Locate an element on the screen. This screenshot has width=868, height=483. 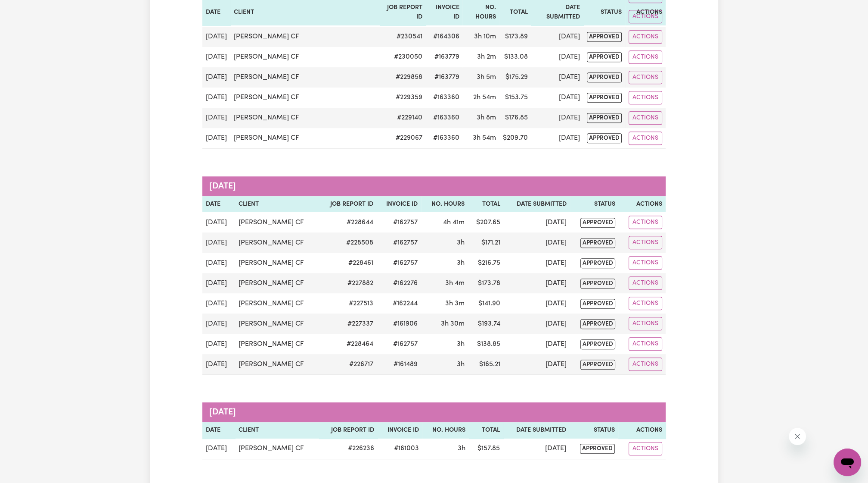
span: 3 hours 30 minutes is located at coordinates (452, 324).